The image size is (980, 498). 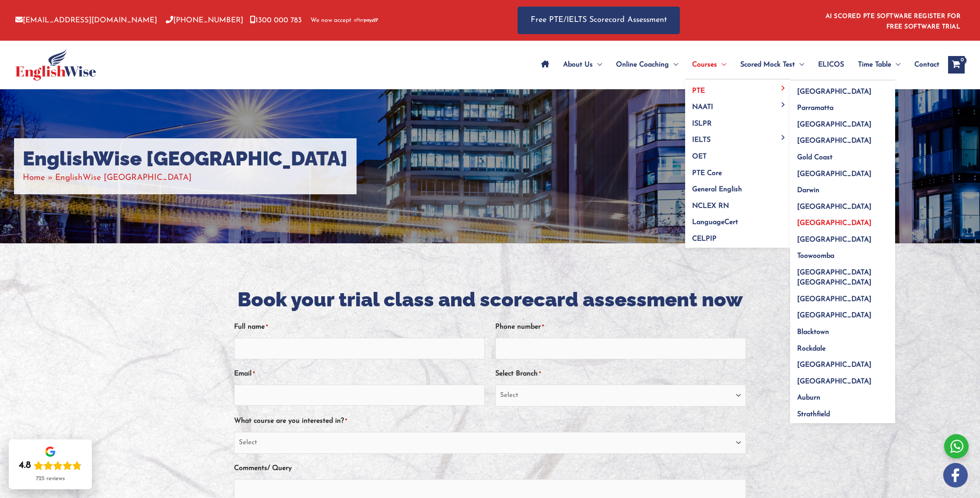 What do you see at coordinates (50, 479) in the screenshot?
I see `div: 725 reviews` at bounding box center [50, 479].